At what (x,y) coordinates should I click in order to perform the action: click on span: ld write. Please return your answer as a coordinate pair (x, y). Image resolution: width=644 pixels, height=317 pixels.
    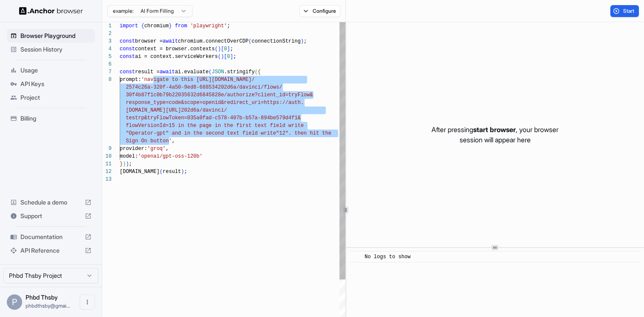
    Looking at the image, I should click on (291, 126).